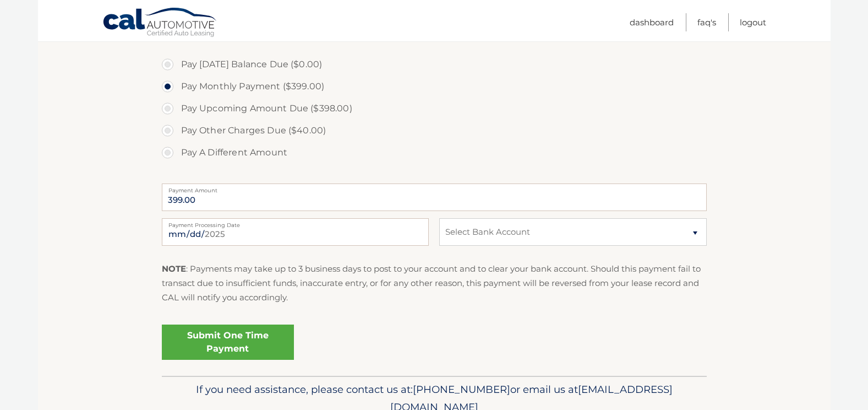 The height and width of the screenshot is (410, 868). Describe the element at coordinates (434, 152) in the screenshot. I see `label: Pay A Different Amount` at that location.